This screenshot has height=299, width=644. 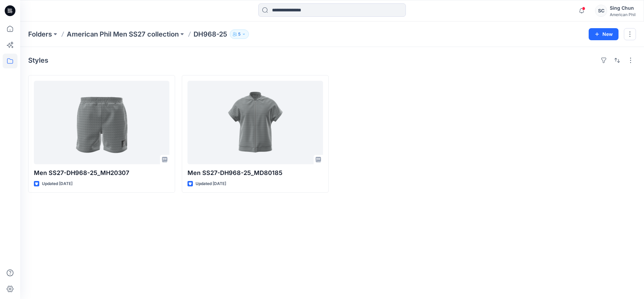 I want to click on a: American Phil Men SS27 collection, so click(x=123, y=34).